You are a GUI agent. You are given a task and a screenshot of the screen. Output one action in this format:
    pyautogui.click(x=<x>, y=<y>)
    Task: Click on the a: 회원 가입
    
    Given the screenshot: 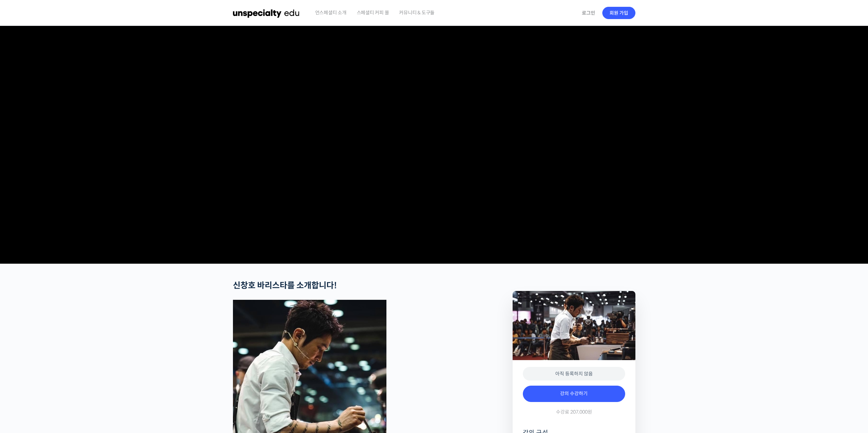 What is the action you would take?
    pyautogui.click(x=619, y=13)
    